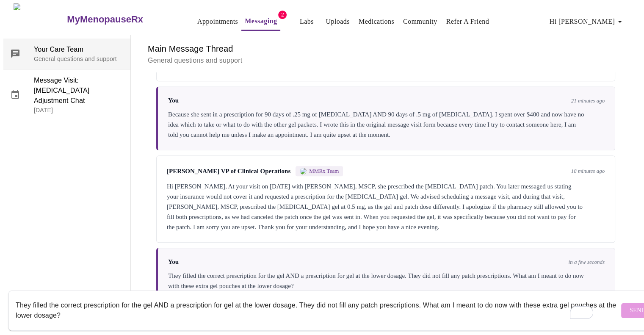 Image resolution: width=644 pixels, height=335 pixels. What do you see at coordinates (468, 22) in the screenshot?
I see `a: Refer a Friend` at bounding box center [468, 22].